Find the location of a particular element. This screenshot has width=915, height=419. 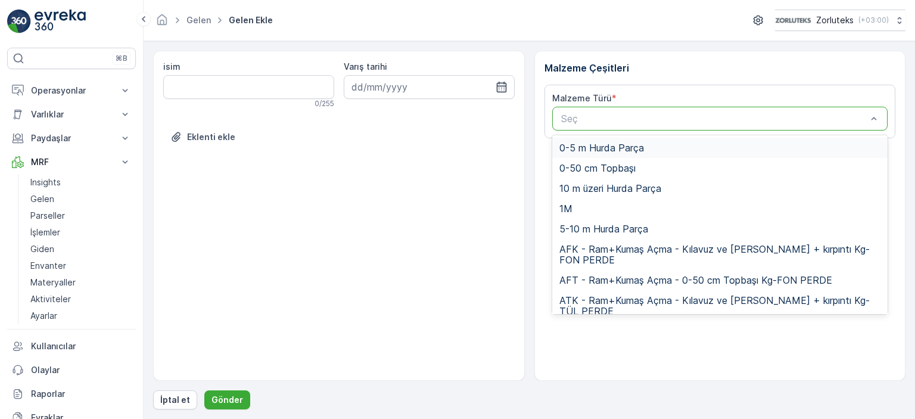

a: Parseller is located at coordinates (80, 216).